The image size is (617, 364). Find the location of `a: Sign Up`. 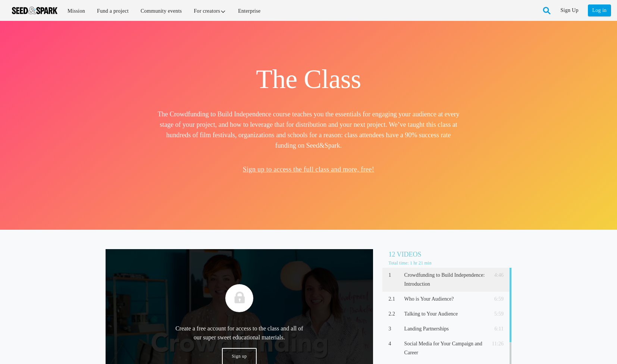

a: Sign Up is located at coordinates (570, 10).